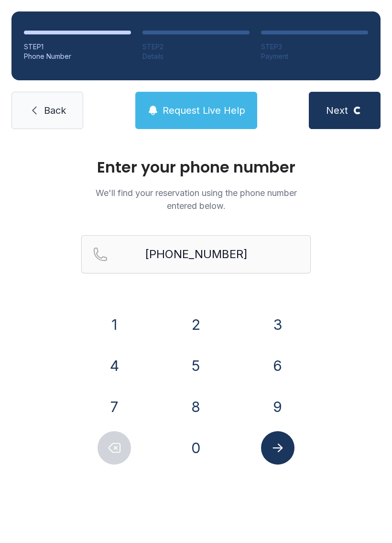  What do you see at coordinates (114, 407) in the screenshot?
I see `button: 7` at bounding box center [114, 407].